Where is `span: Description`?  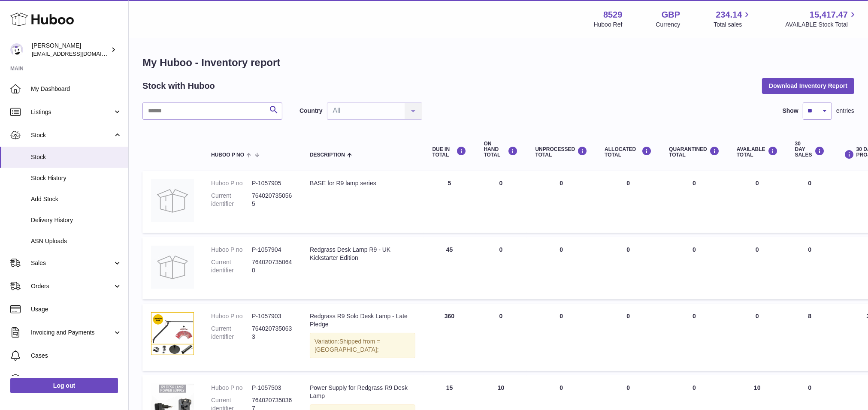 span: Description is located at coordinates (328, 155).